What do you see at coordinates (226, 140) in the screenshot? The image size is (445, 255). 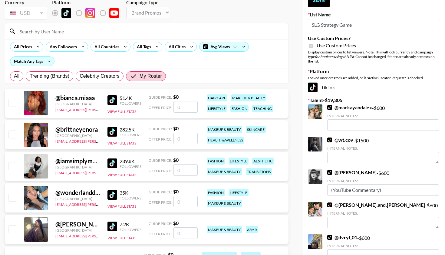 I see `div: health & wellness` at bounding box center [226, 140].